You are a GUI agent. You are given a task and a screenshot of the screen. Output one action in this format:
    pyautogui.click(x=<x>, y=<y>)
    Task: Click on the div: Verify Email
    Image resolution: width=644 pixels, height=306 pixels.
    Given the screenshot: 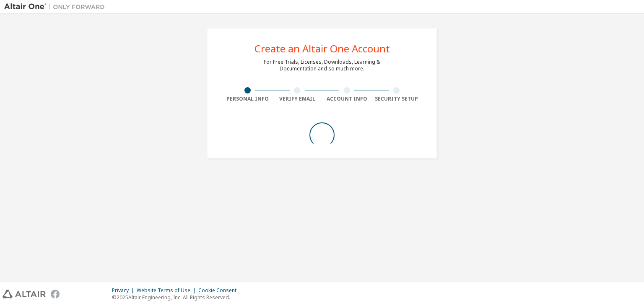 What is the action you would take?
    pyautogui.click(x=297, y=99)
    